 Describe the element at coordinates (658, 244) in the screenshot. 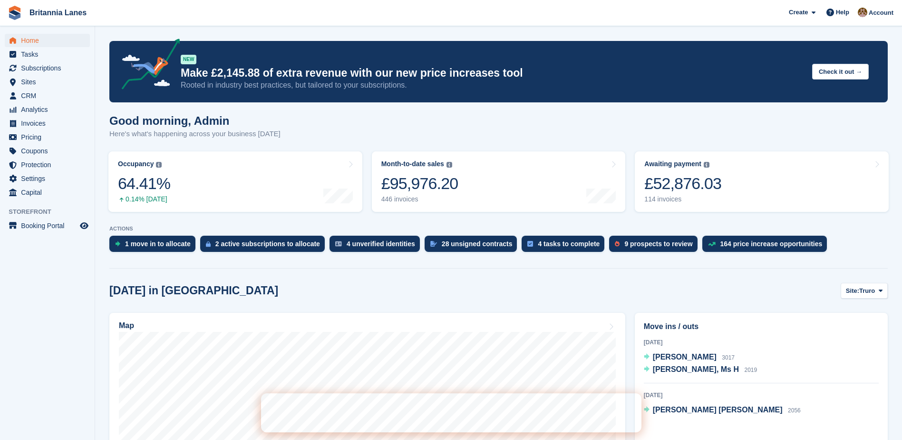

I see `div: 9 prospects to review` at that location.